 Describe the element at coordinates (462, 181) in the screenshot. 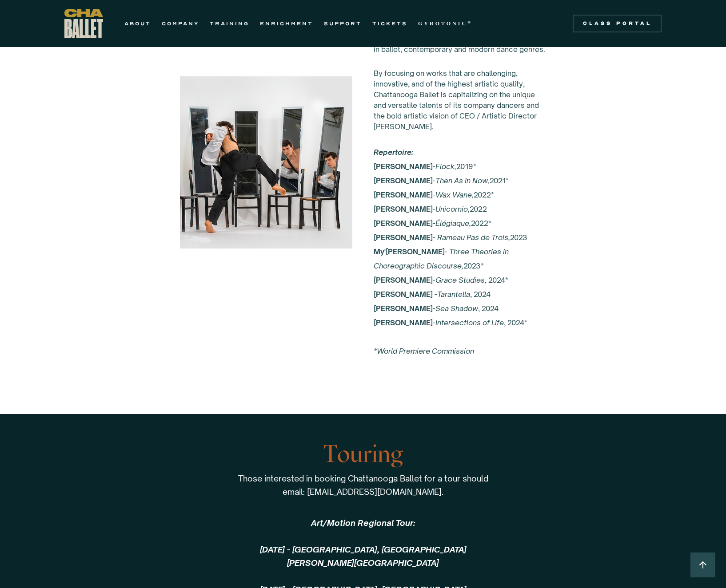

I see `em: Then As In Now,` at that location.